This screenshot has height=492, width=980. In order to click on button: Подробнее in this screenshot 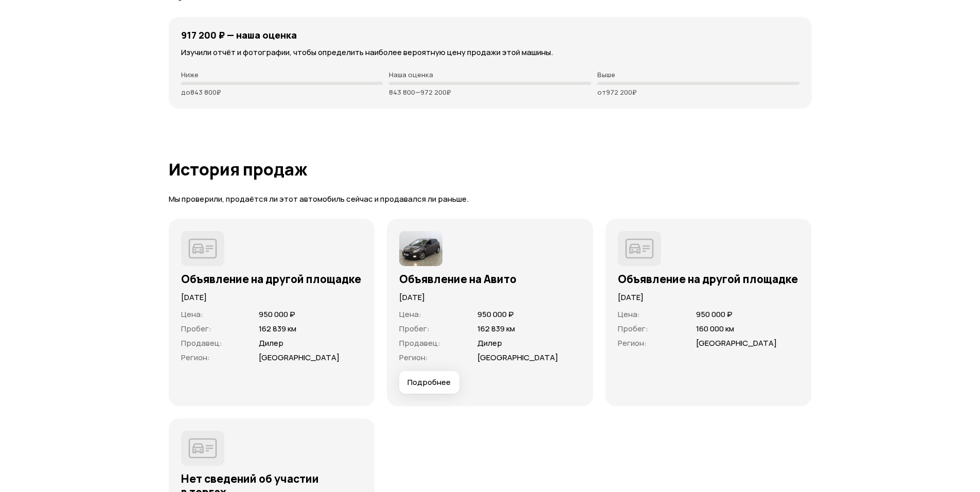, I will do `click(429, 382)`.